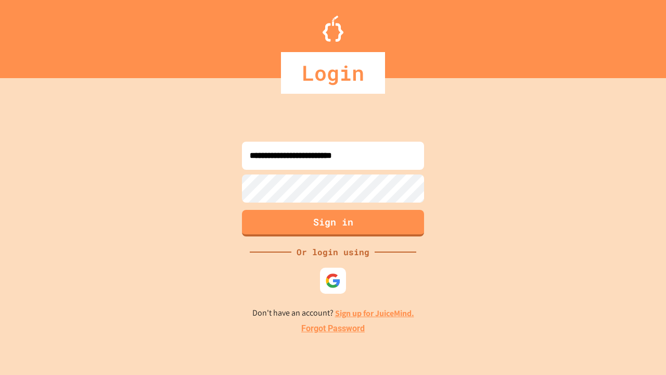 The height and width of the screenshot is (375, 666). Describe the element at coordinates (333, 252) in the screenshot. I see `div: Or login using` at that location.